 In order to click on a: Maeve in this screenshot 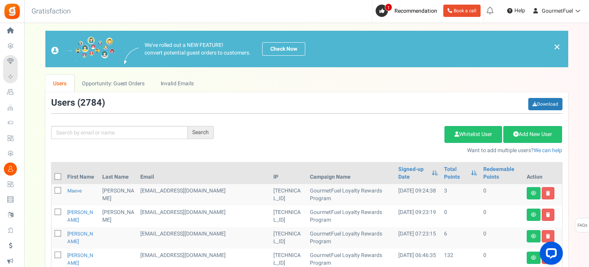, I will do `click(75, 191)`.